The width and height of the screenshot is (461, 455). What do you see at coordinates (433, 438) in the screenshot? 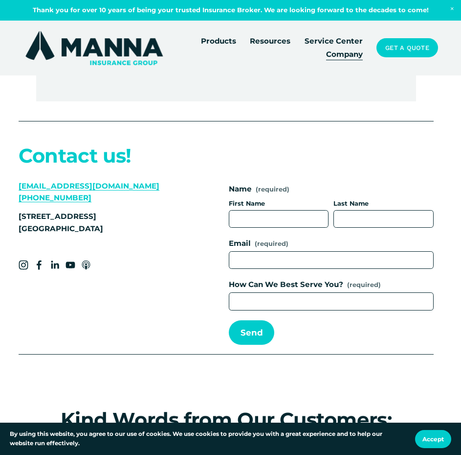
I see `span: Accept` at bounding box center [433, 438].